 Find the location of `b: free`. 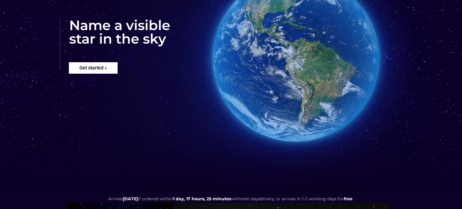

b: free is located at coordinates (348, 199).